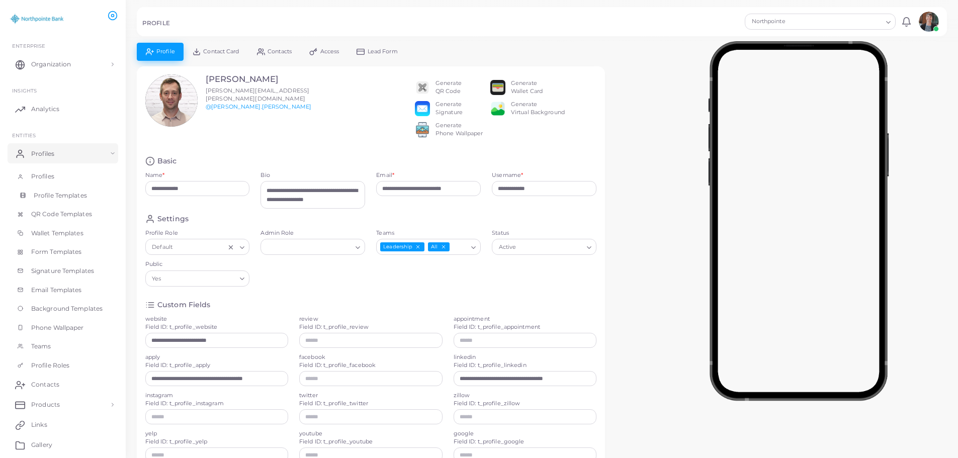 The image size is (958, 458). I want to click on label: Teams, so click(428, 233).